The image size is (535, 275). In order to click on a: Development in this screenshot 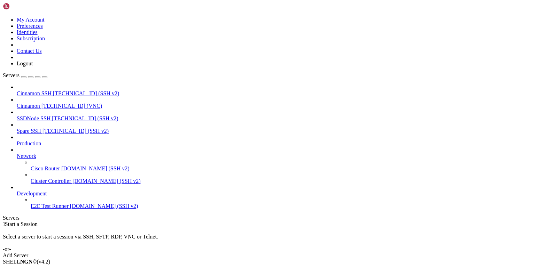, I will do `click(274, 194)`.